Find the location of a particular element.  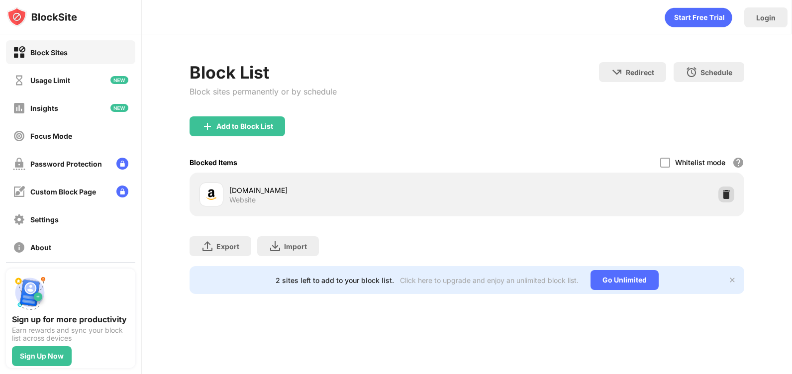

div: Block Sites is located at coordinates (49, 52).